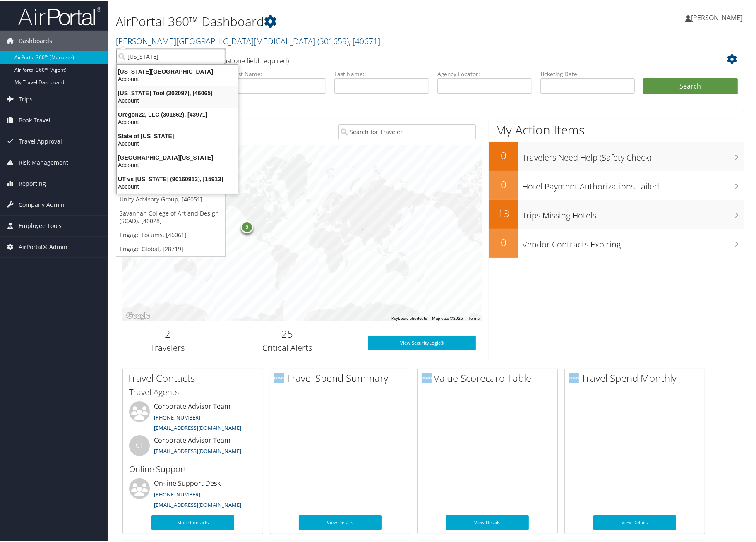 The width and height of the screenshot is (756, 542). What do you see at coordinates (633, 154) in the screenshot?
I see `h3: Travelers Need Help (Safety Check)` at bounding box center [633, 154].